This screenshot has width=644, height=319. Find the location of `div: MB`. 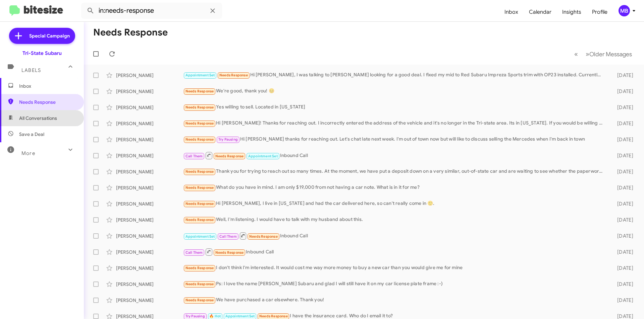

div: MB is located at coordinates (624, 11).